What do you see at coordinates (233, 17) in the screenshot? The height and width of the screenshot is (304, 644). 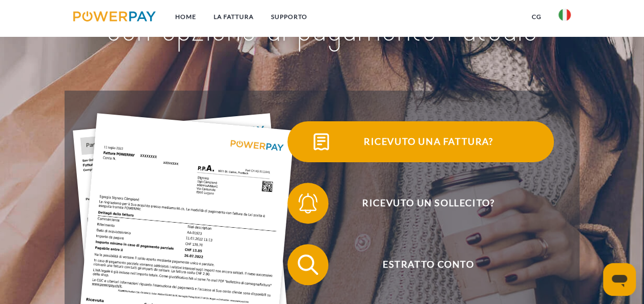 I see `a: LA FATTURA` at bounding box center [233, 17].